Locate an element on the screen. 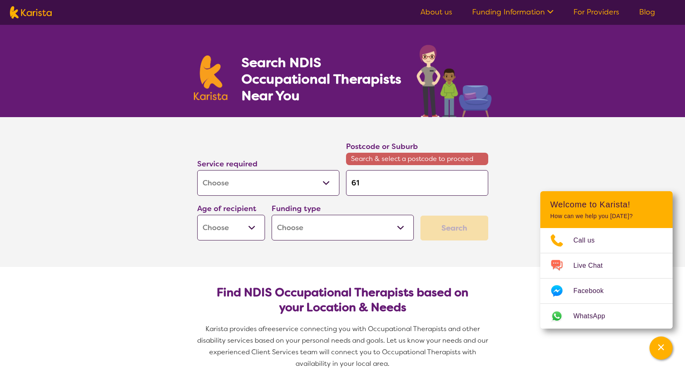 This screenshot has width=685, height=370. span: Search & select a postcode to proceed is located at coordinates (417, 159).